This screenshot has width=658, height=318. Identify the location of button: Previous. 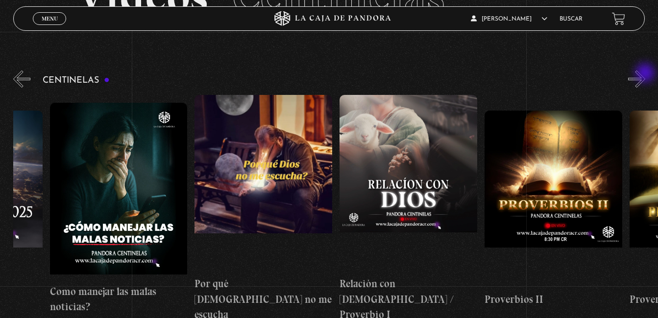
(22, 79).